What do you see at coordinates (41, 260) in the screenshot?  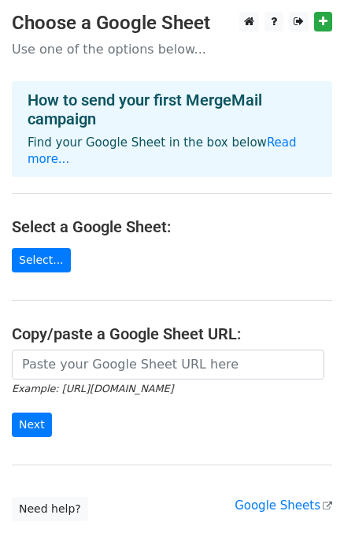 I see `a: Select...` at bounding box center [41, 260].